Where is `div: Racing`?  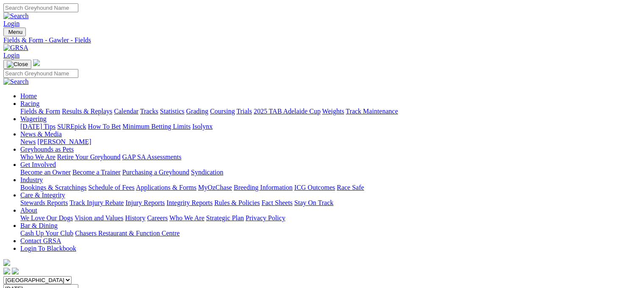 div: Racing is located at coordinates (330, 112).